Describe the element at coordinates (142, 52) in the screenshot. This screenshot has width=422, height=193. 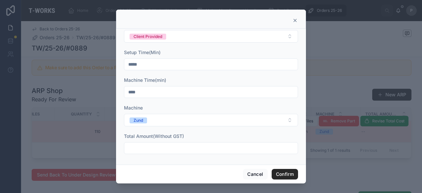
I see `span: Setup Time(Min)` at that location.